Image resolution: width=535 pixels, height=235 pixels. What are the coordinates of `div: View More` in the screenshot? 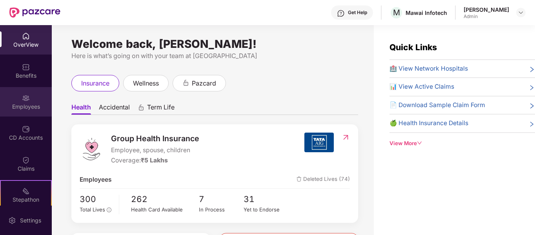 It's located at (462, 143).